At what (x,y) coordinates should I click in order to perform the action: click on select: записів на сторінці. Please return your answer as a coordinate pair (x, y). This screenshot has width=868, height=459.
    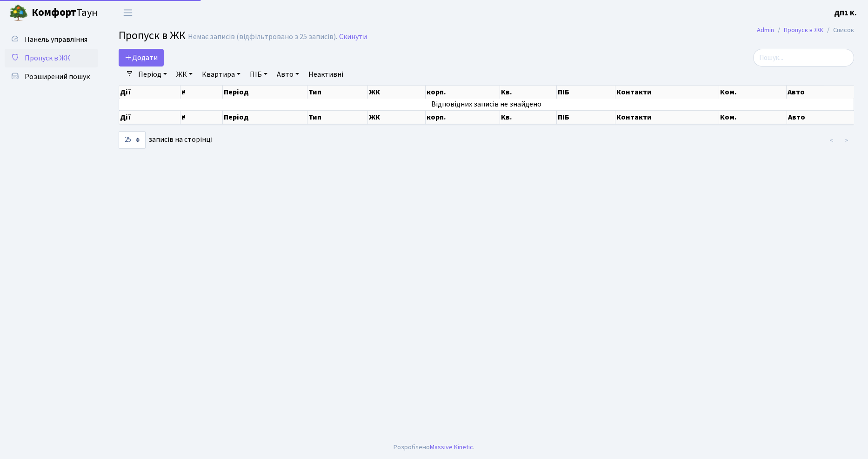
    Looking at the image, I should click on (133, 140).